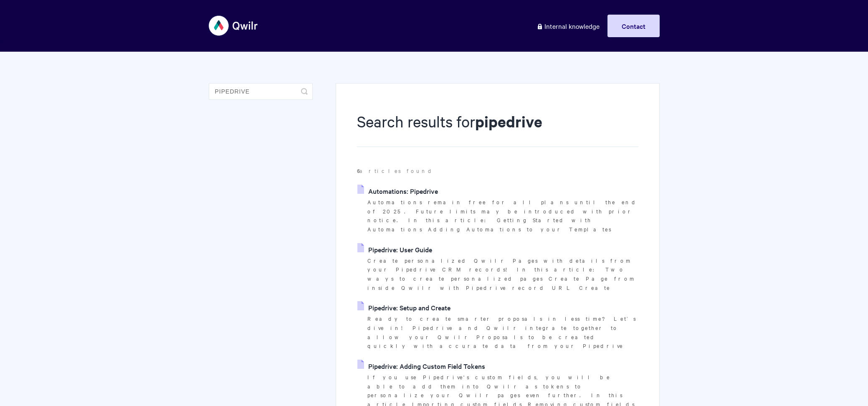 This screenshot has width=868, height=406. I want to click on input: Search, so click(261, 92).